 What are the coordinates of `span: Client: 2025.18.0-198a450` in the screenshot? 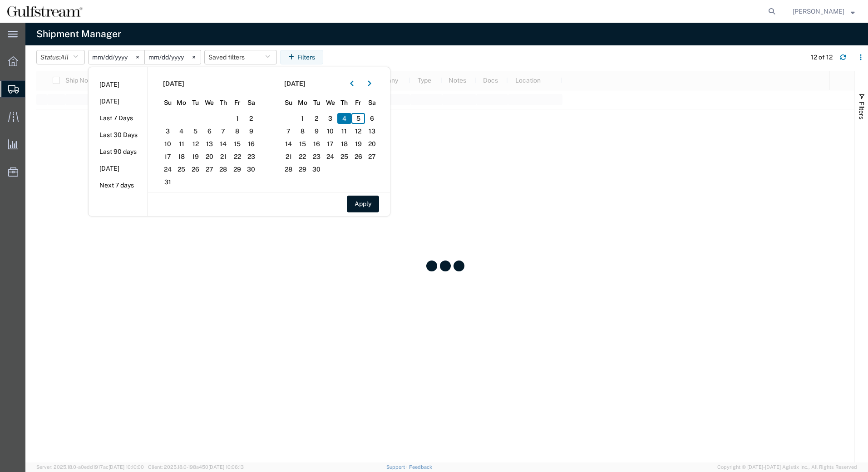 It's located at (196, 467).